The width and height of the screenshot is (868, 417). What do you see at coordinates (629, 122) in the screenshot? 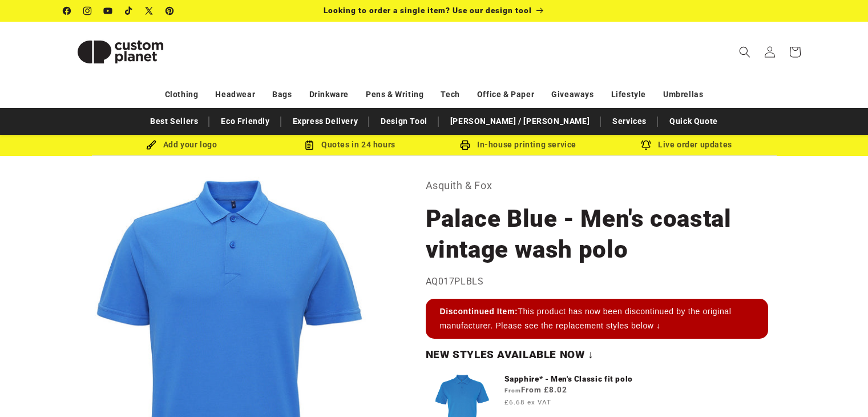
I see `a: Services` at bounding box center [629, 122].